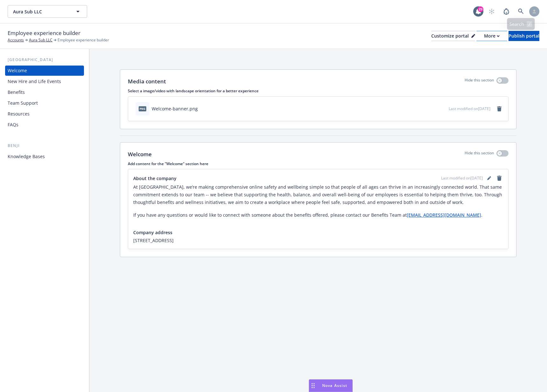 This screenshot has width=547, height=392. What do you see at coordinates (45, 114) in the screenshot?
I see `a: Resources` at bounding box center [45, 114].